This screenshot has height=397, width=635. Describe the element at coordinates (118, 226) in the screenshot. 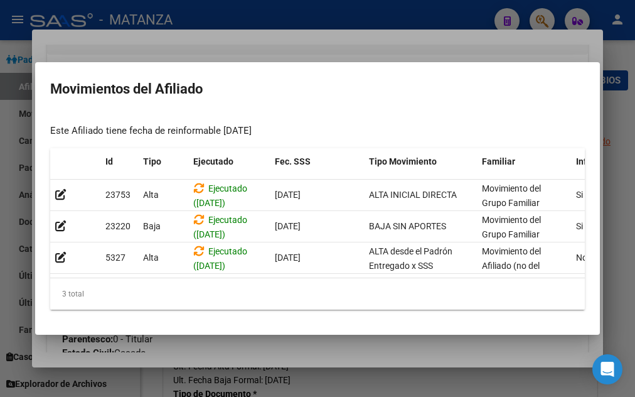

I see `span: 23220` at that location.